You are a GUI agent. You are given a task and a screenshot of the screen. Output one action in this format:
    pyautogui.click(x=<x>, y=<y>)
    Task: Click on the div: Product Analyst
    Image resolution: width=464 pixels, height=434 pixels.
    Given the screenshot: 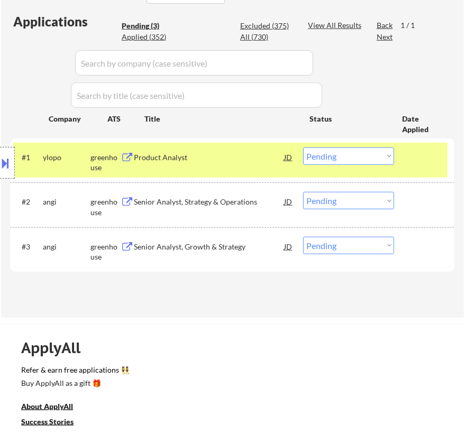 What is the action you would take?
    pyautogui.click(x=209, y=158)
    